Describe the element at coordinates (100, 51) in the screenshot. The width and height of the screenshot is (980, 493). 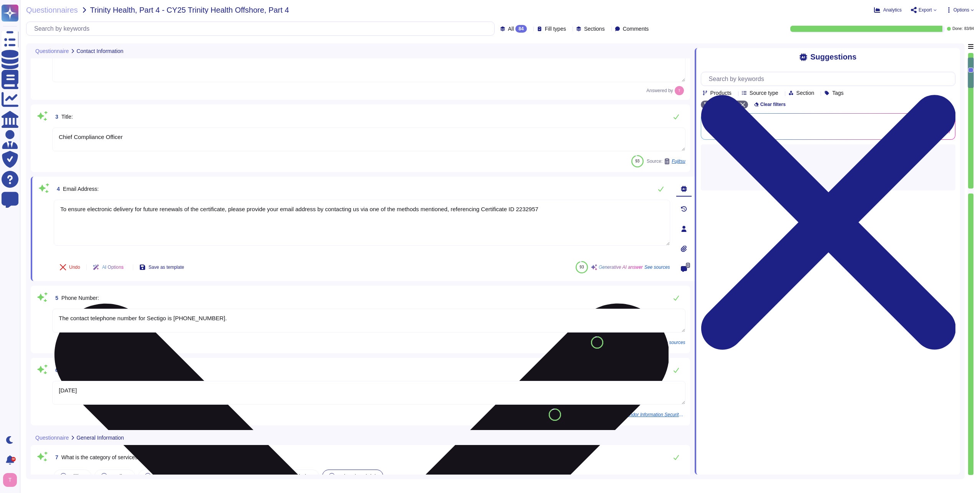
I see `span: Contact Information` at that location.